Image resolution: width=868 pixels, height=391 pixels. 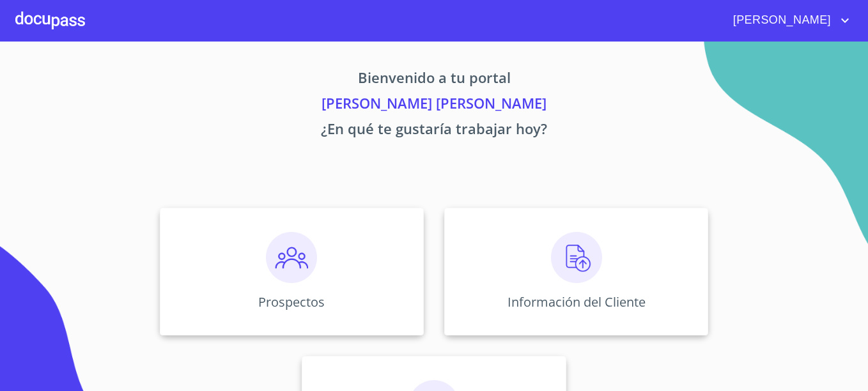 What do you see at coordinates (577, 257) in the screenshot?
I see `img: carga.png` at bounding box center [577, 257].